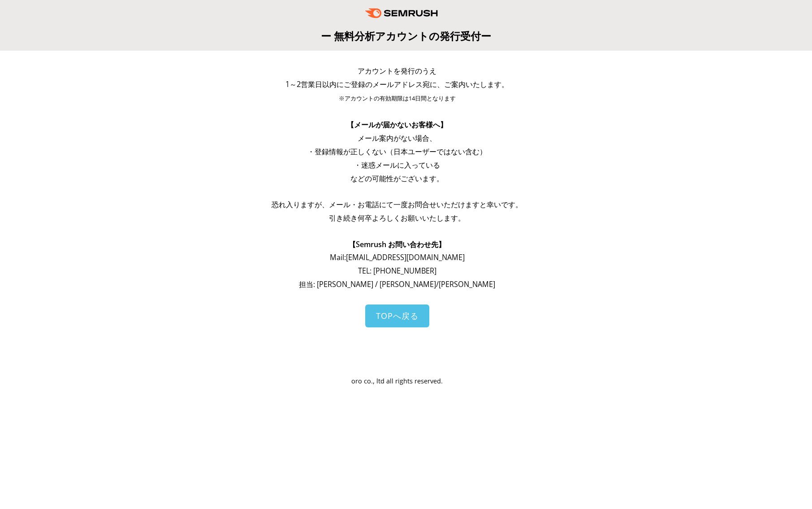 The height and width of the screenshot is (509, 812). What do you see at coordinates (397, 151) in the screenshot?
I see `span: ・登録情報が正しくない（日本ユーザーではない含む）` at bounding box center [397, 151].